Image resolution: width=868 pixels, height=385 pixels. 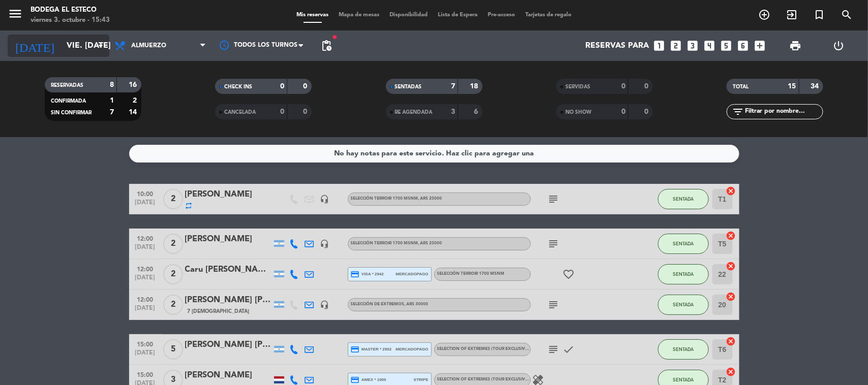 I want to click on strong: 14, so click(x=134, y=112).